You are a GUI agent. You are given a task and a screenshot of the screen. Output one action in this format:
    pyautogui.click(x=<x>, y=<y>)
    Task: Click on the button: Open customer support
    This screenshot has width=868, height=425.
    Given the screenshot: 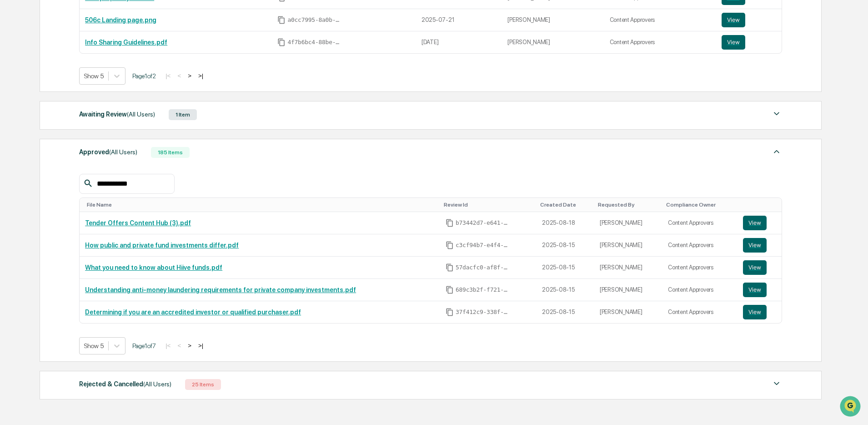 What is the action you would take?
    pyautogui.click(x=11, y=11)
    